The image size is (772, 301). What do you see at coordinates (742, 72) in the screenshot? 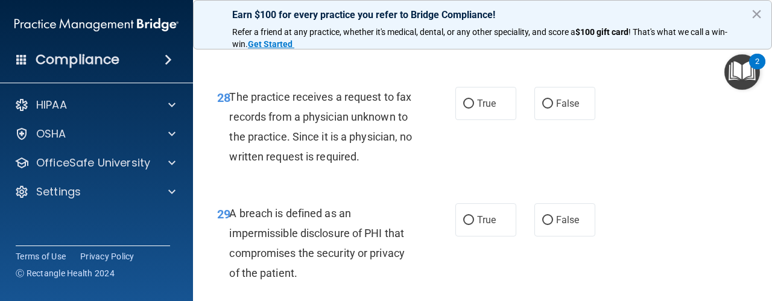
I see `button: Open Resource Center, 2 new notifications` at bounding box center [742, 72].